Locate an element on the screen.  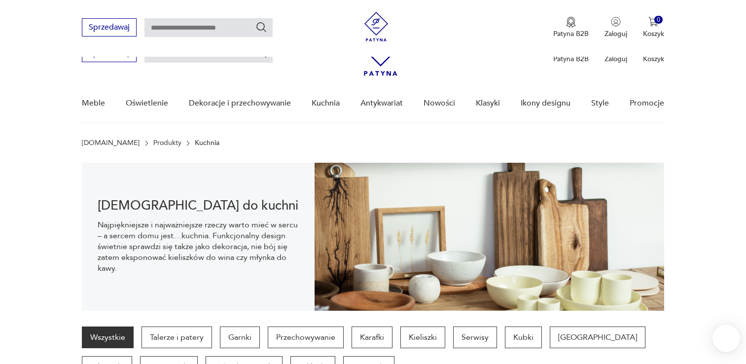
a: Meble is located at coordinates (93, 103).